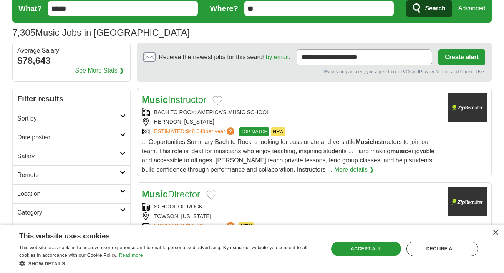  What do you see at coordinates (461, 57) in the screenshot?
I see `button: Create alert` at bounding box center [461, 57].